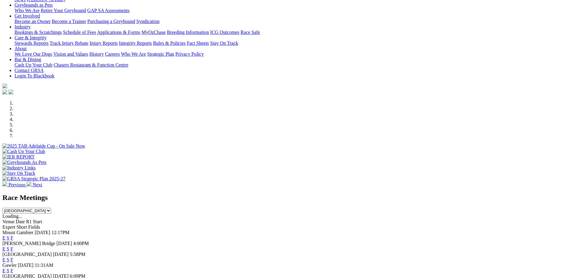 The image size is (576, 278). Describe the element at coordinates (24, 162) in the screenshot. I see `img: Greyhounds As Pets` at that location.